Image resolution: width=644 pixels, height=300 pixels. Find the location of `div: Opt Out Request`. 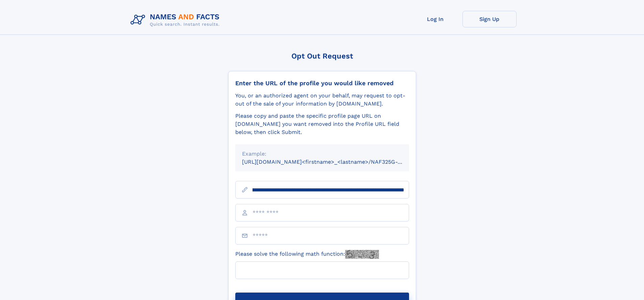

div: Opt Out Request is located at coordinates (322, 56).